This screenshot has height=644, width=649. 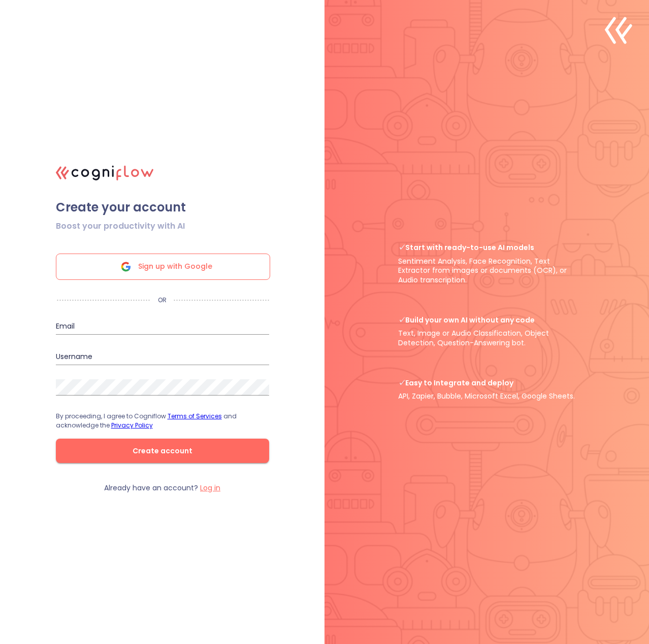 What do you see at coordinates (210, 488) in the screenshot?
I see `label: Log in` at bounding box center [210, 488].